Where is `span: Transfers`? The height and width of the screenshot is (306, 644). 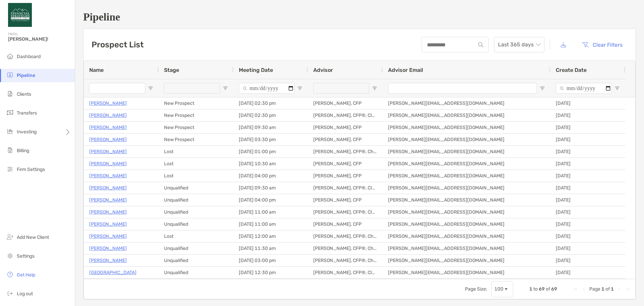 span: Transfers is located at coordinates (27, 113).